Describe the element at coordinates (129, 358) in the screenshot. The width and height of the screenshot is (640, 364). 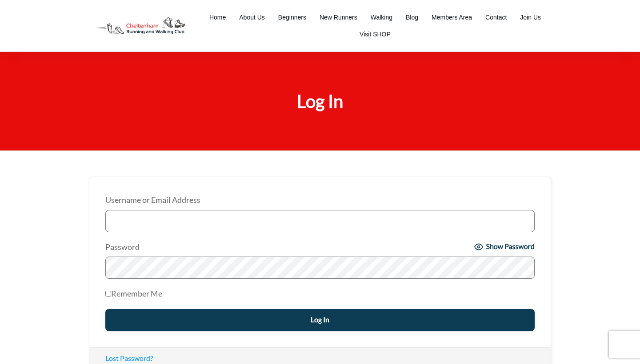
I see `a: Lost Password?` at that location.